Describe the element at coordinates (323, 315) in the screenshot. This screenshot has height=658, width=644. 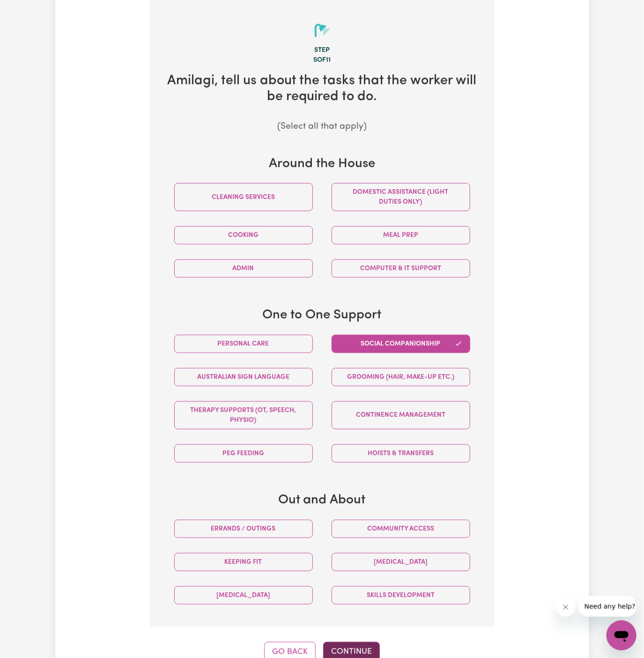
I see `h3: One to One Support` at that location.